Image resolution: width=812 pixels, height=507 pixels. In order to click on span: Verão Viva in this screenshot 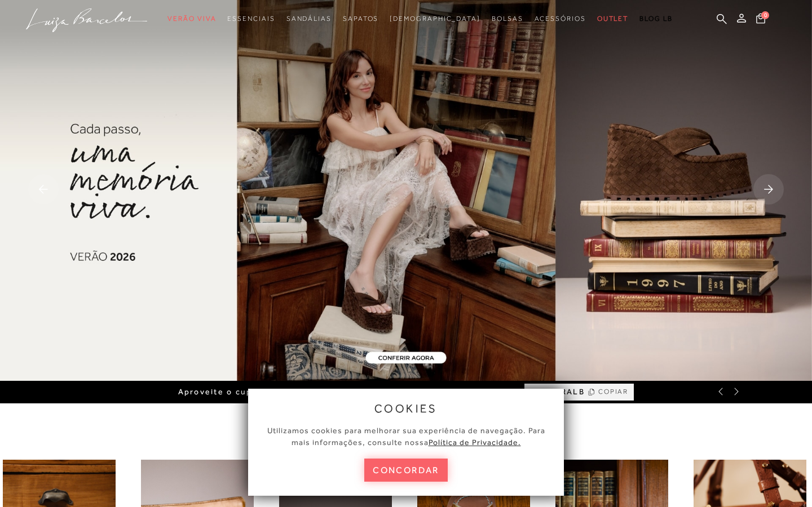, I will do `click(192, 19)`.